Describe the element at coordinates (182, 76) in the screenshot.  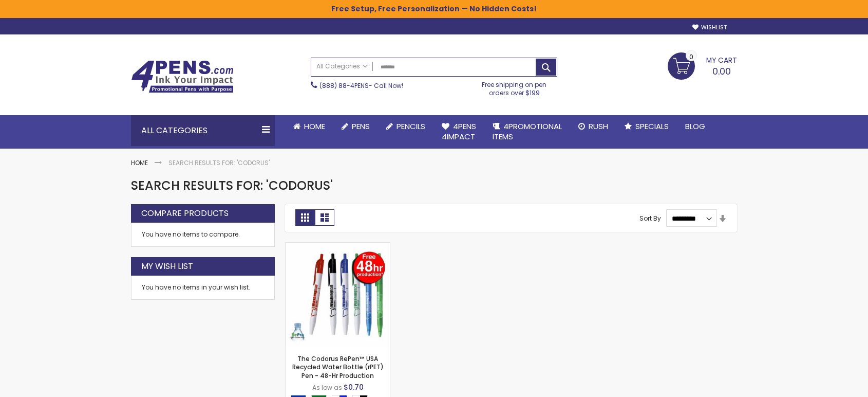
I see `img: 4Pens Custom Pens and Promotional Products` at that location.